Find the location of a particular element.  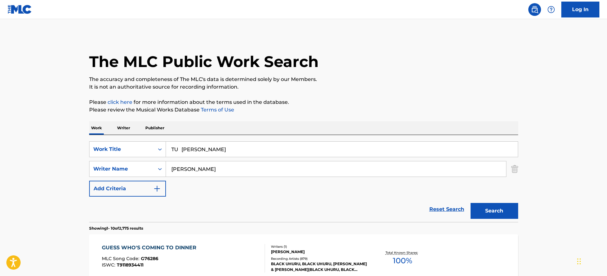

img: Delete Criterion is located at coordinates (515, 169).